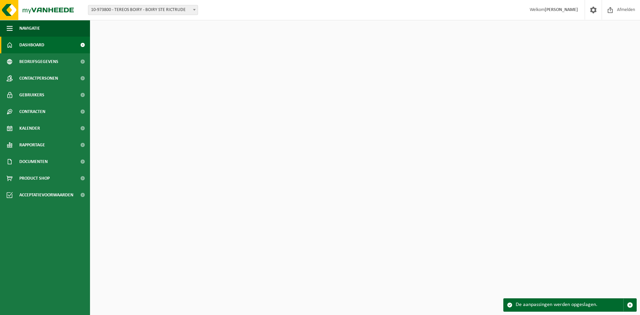 The width and height of the screenshot is (640, 315). I want to click on span: 10-973800 - TEREOS BOIRY - BOIRY STE RICTRUDE, so click(143, 10).